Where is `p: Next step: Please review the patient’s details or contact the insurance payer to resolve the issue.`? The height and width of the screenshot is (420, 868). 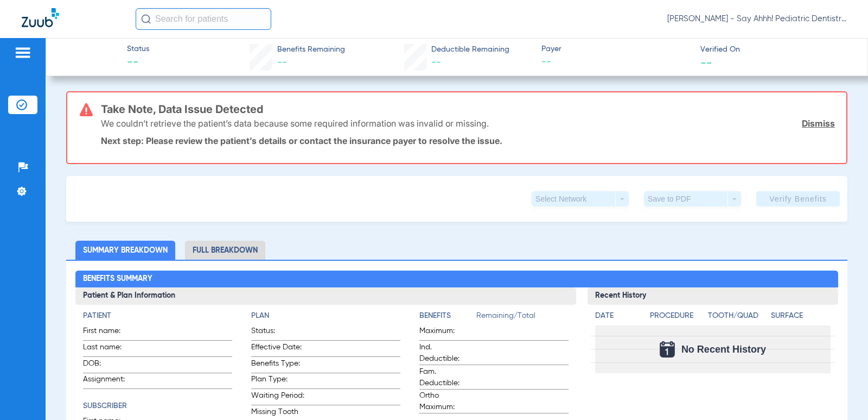 p: Next step: Please review the patient’s details or contact the insurance payer to resolve the issue. is located at coordinates (468, 140).